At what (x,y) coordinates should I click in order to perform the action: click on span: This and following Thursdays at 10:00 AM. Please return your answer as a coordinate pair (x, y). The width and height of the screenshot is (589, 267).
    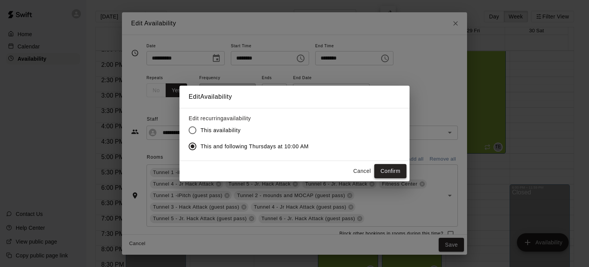
    Looking at the image, I should click on (255, 146).